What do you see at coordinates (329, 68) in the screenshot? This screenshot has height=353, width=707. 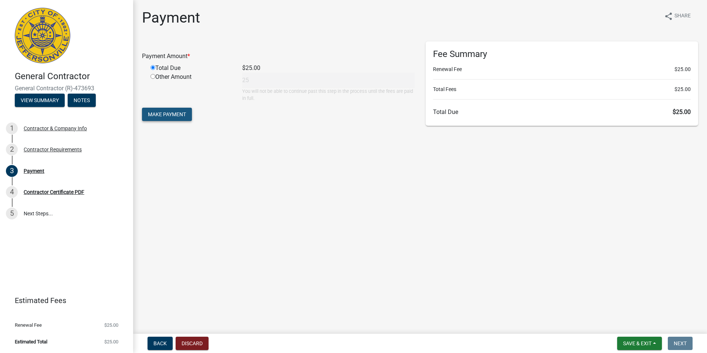 I see `div: $25.00` at bounding box center [329, 68].